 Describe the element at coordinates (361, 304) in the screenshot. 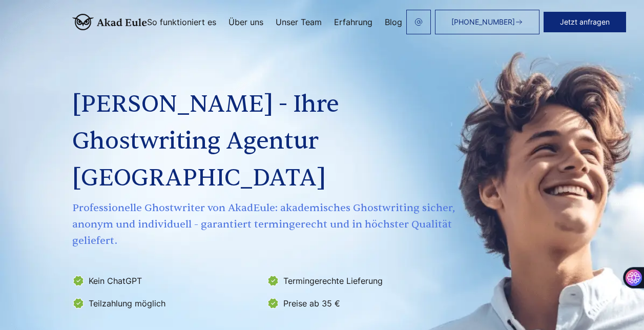

I see `li: Preise ab 35 €` at that location.